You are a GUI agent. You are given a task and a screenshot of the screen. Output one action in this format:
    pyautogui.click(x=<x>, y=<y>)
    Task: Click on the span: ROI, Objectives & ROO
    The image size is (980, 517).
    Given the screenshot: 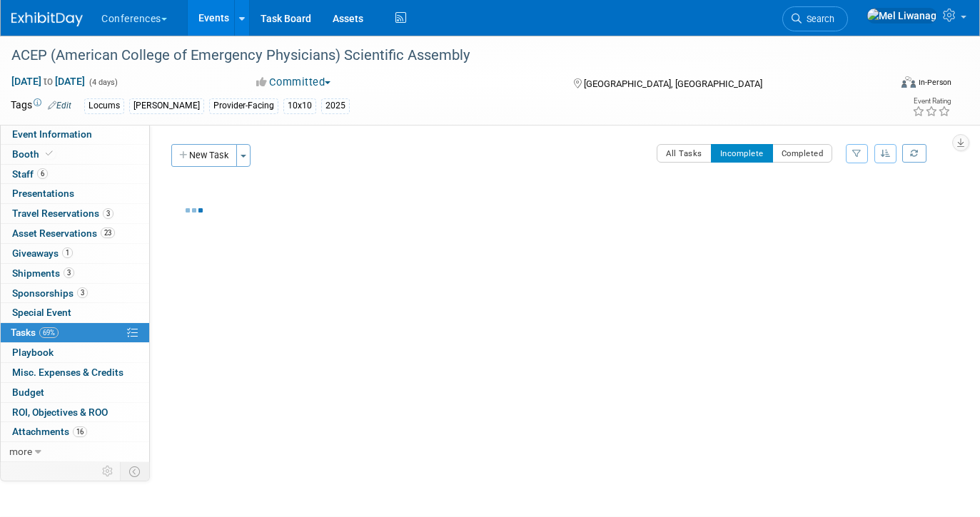 What is the action you would take?
    pyautogui.click(x=60, y=412)
    